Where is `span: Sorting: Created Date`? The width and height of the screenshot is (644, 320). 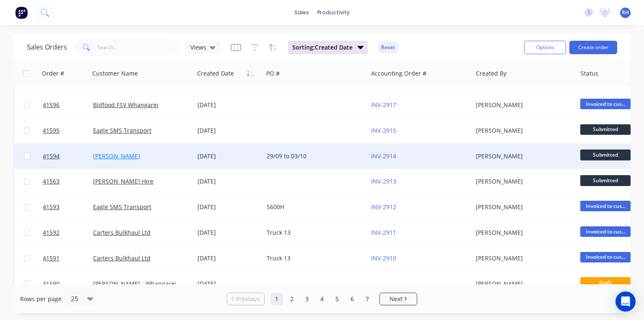 span: Sorting: Created Date is located at coordinates (323, 48).